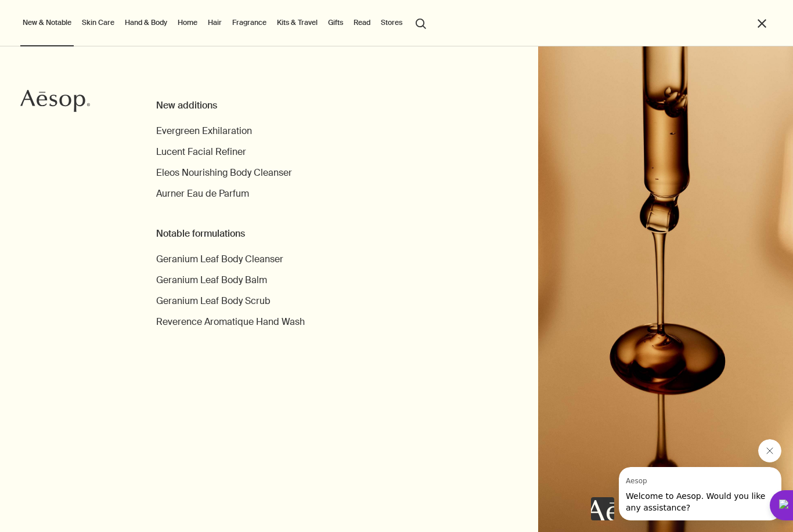 The width and height of the screenshot is (793, 532). Describe the element at coordinates (55, 102) in the screenshot. I see `a: Aesop` at that location.